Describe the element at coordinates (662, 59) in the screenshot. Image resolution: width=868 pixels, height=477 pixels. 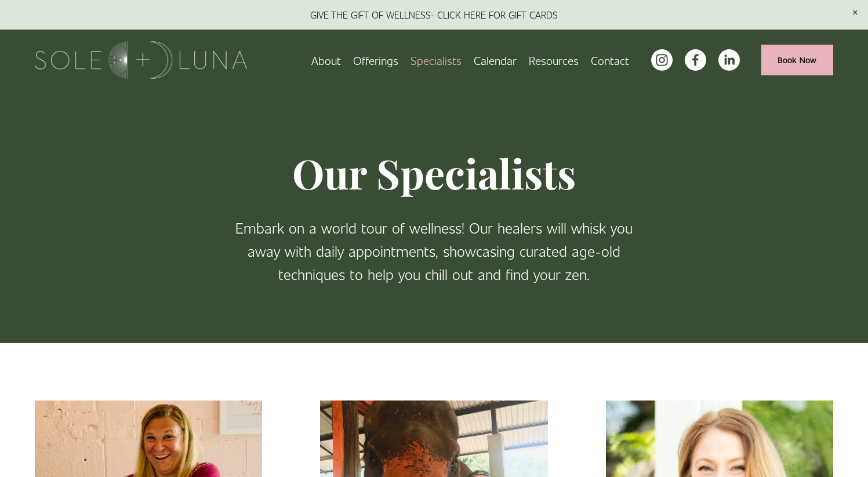
I see `a: instagram-unauth` at that location.